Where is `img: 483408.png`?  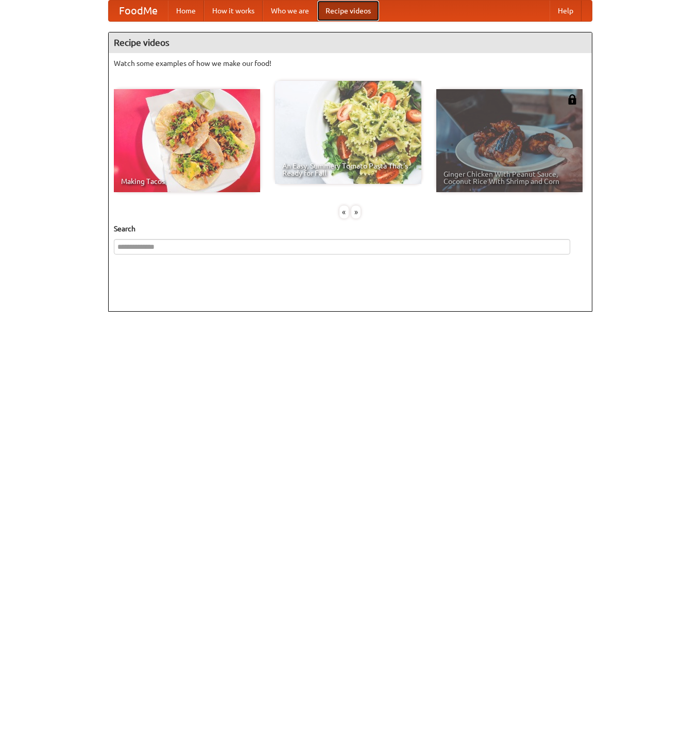 img: 483408.png is located at coordinates (572, 100).